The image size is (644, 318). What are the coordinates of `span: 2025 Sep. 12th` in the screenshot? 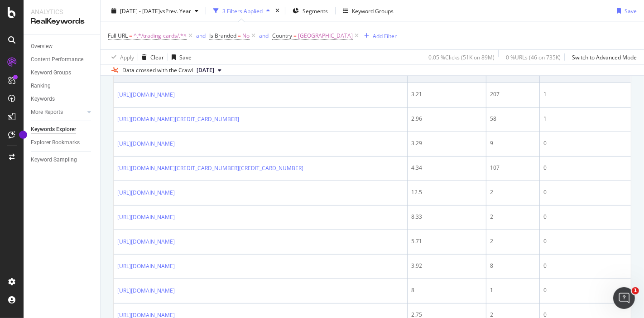 It's located at (205, 70).